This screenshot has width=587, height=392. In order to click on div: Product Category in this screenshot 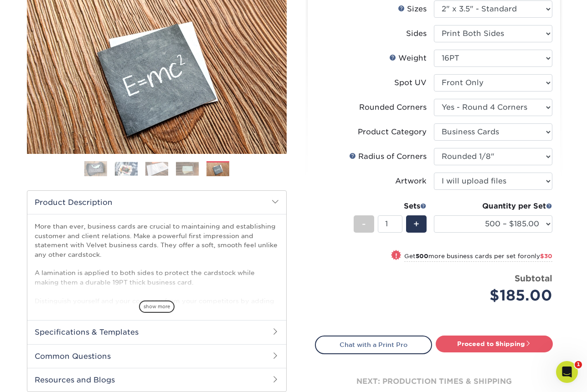, I will do `click(392, 132)`.